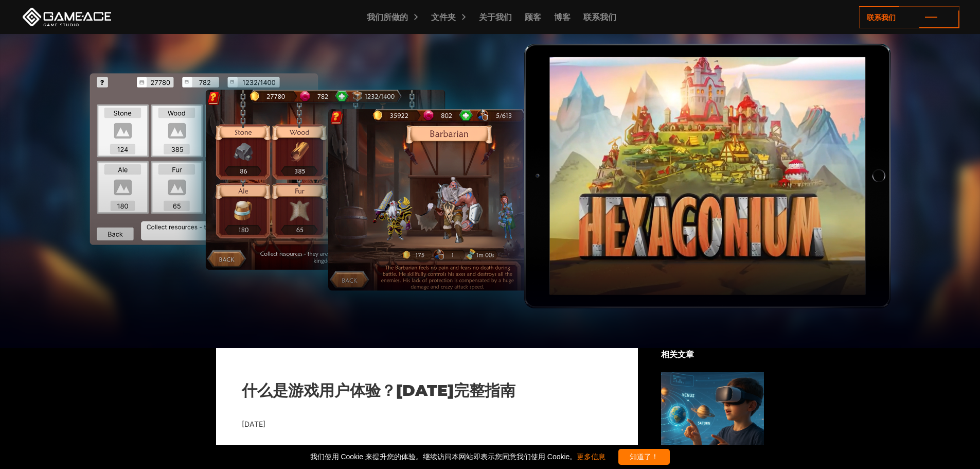 The height and width of the screenshot is (469, 980). What do you see at coordinates (443, 457) in the screenshot?
I see `font: 我们使用 Cookie 来提升您的体验。继续访问本网站即表示您同意我们使用 Cookie。` at bounding box center [443, 457].